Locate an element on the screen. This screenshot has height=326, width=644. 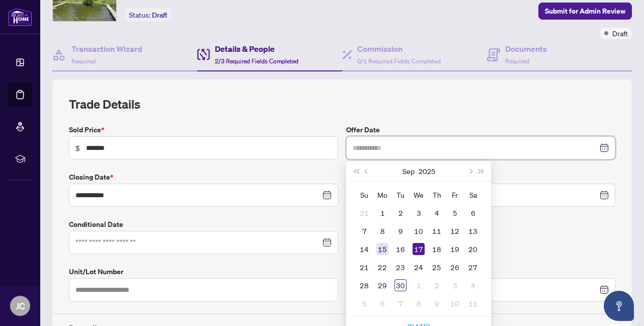
td: 2025-09-15 is located at coordinates (382, 249).